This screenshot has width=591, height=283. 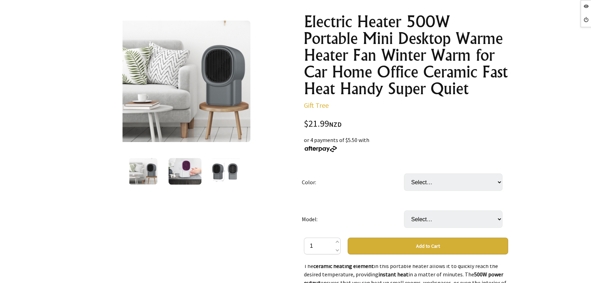 I want to click on div: or 4 payments of $5.50 with, so click(x=406, y=144).